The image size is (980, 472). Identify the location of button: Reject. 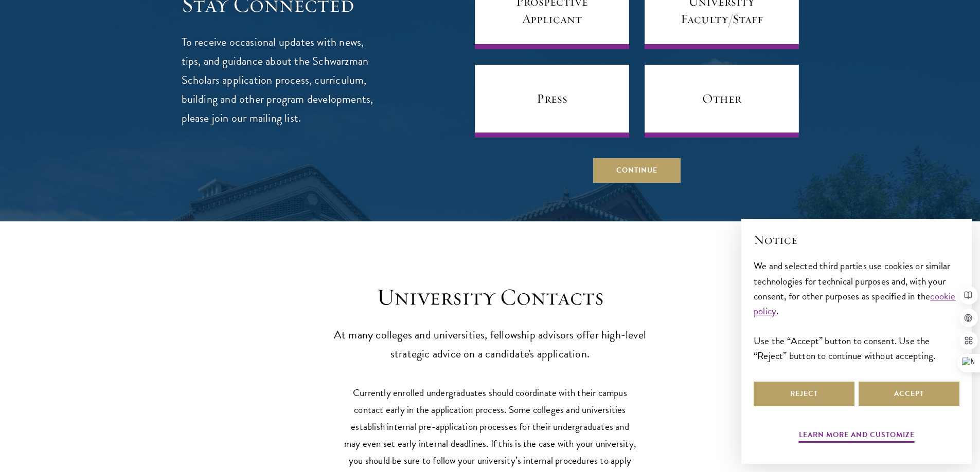
(803, 394).